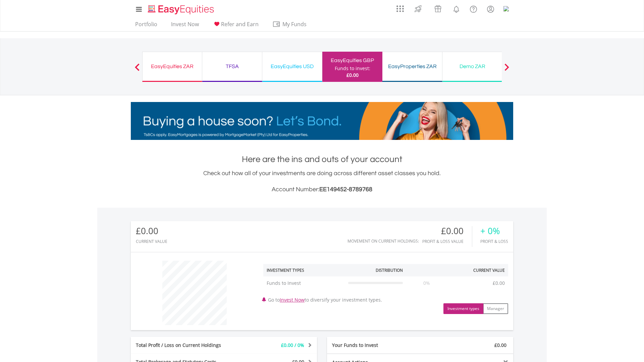 The width and height of the screenshot is (644, 362). Describe the element at coordinates (499, 283) in the screenshot. I see `td: £0.00` at that location.